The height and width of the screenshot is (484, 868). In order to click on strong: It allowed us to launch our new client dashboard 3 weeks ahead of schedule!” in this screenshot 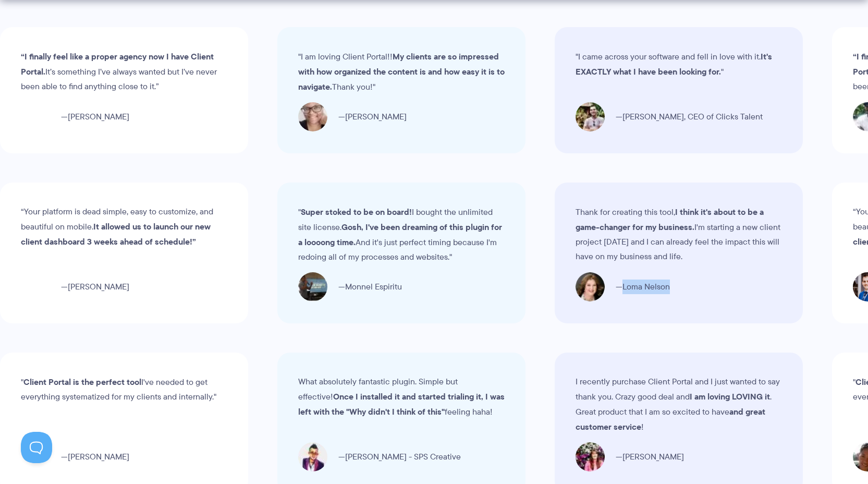, I will do `click(124, 234)`.